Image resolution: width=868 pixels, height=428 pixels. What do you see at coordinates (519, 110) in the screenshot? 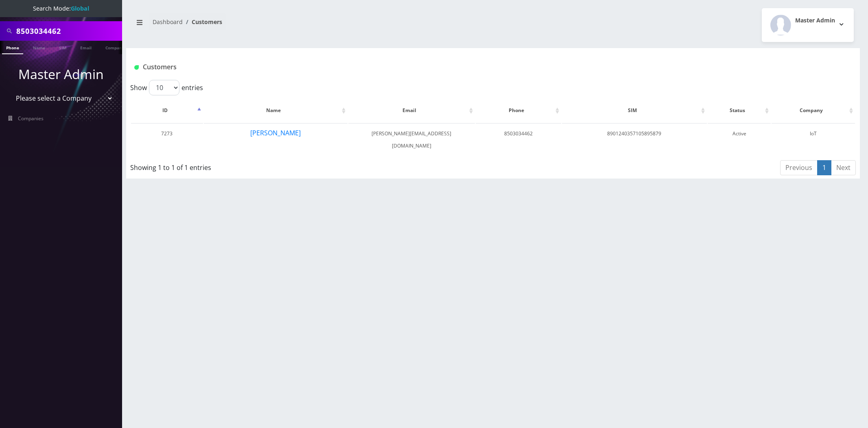
I see `th: Phone: activate to sort column ascending` at bounding box center [519, 110].